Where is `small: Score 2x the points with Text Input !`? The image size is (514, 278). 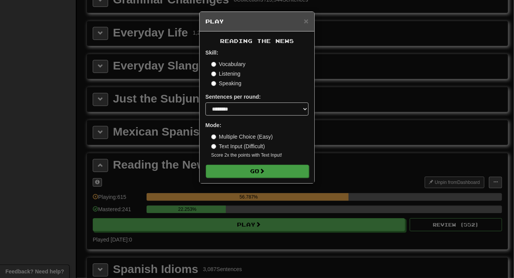 small: Score 2x the points with Text Input ! is located at coordinates (260, 155).